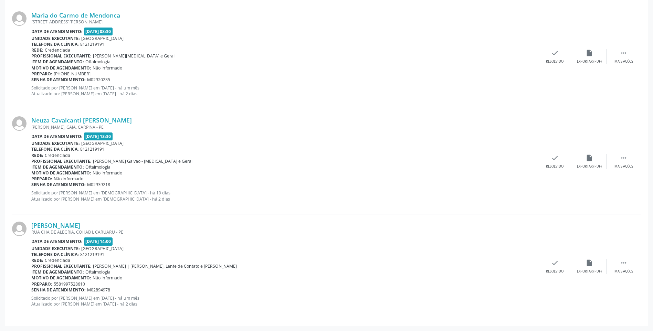 The width and height of the screenshot is (653, 331). Describe the element at coordinates (98, 185) in the screenshot. I see `span: M02939218` at that location.